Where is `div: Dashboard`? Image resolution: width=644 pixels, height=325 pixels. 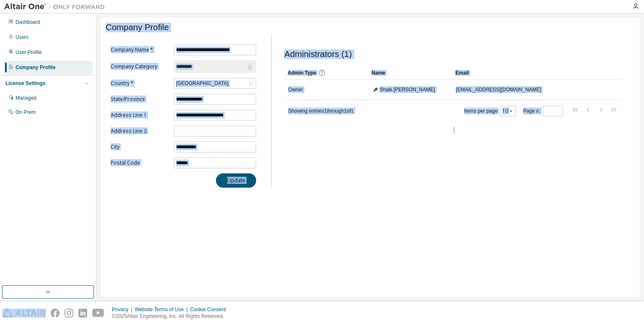
div: Dashboard is located at coordinates (28, 22).